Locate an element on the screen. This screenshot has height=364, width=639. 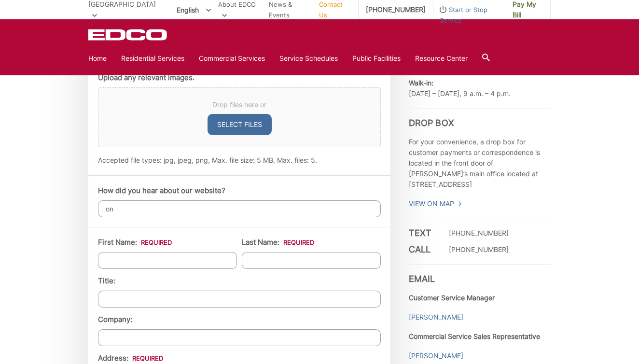
a: View On Map is located at coordinates (435, 204).